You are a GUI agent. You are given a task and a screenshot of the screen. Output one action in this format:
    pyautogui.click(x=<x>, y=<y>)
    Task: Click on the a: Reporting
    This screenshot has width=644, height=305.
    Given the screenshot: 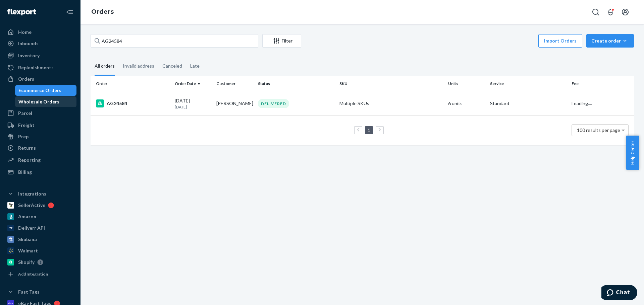 What is the action you would take?
    pyautogui.click(x=40, y=160)
    